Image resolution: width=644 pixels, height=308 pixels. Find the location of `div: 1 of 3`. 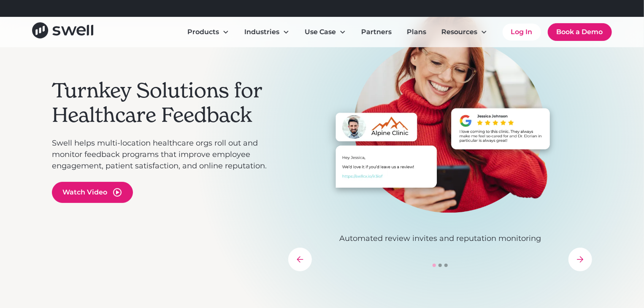

div: 1 of 3 is located at coordinates (440, 127).